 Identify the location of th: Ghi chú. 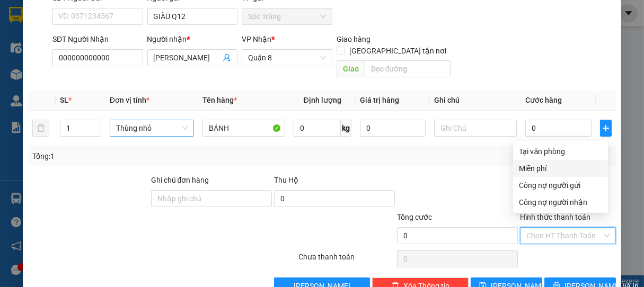
(476, 100).